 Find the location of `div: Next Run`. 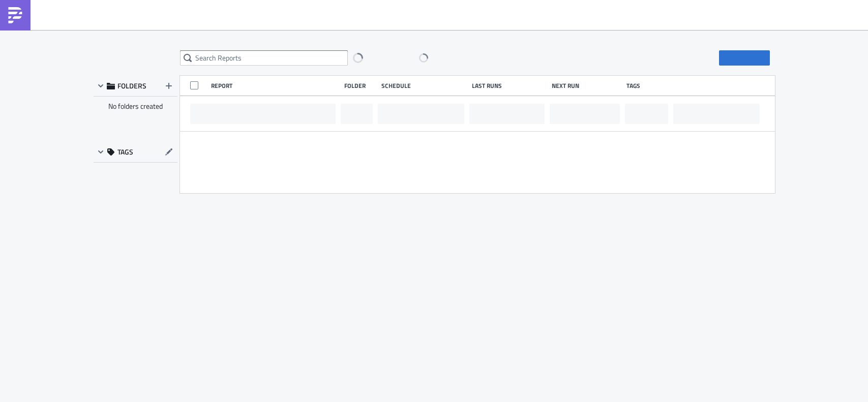

div: Next Run is located at coordinates (586, 85).